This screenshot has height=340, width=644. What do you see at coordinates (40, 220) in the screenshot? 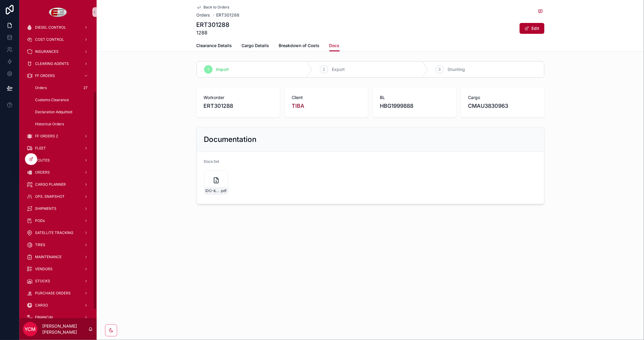
I see `span: PODs` at bounding box center [40, 220].